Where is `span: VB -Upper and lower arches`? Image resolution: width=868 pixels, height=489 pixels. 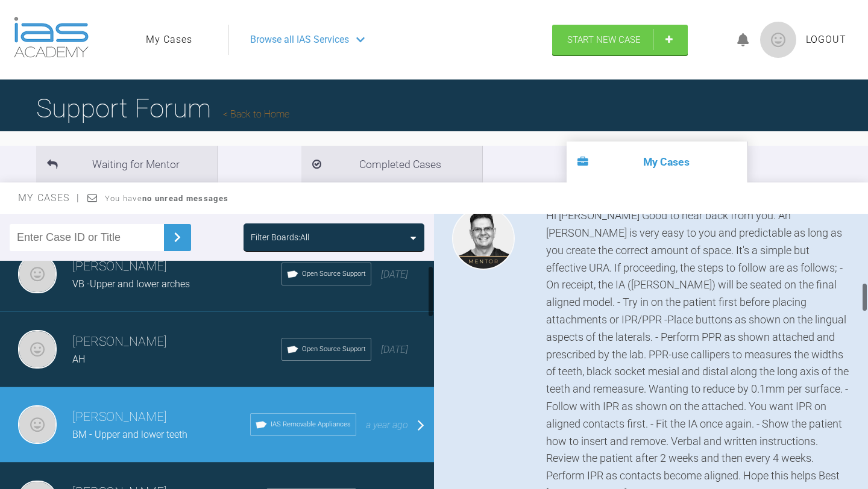 span: VB -Upper and lower arches is located at coordinates (131, 284).